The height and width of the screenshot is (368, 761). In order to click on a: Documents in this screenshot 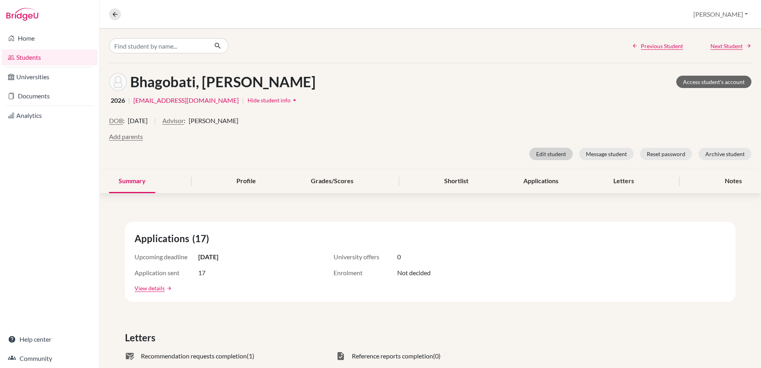, I will do `click(49, 96)`.